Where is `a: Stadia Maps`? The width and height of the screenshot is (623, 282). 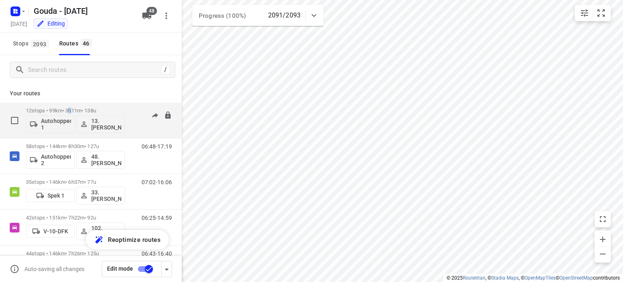 a: Stadia Maps is located at coordinates (505, 278).